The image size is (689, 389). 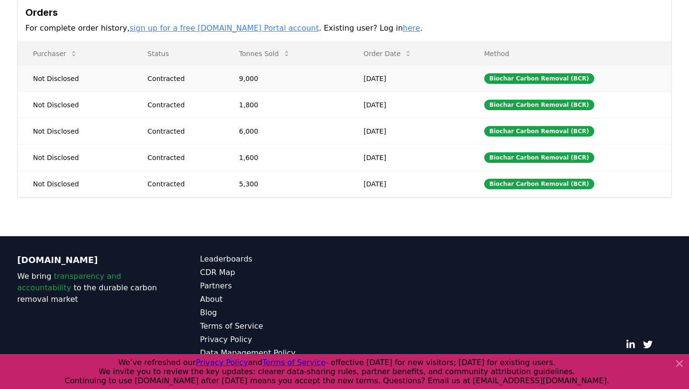 What do you see at coordinates (631, 344) in the screenshot?
I see `a: LinkedIn` at bounding box center [631, 344].